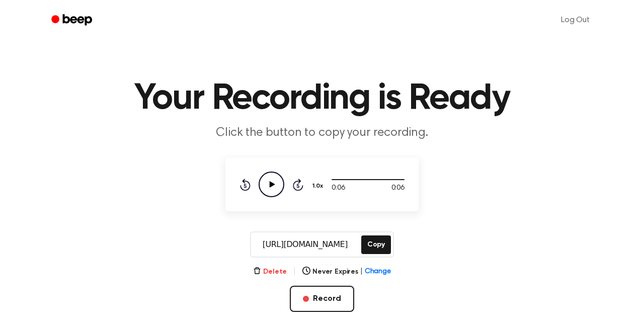  I want to click on h1: Your Recording is Ready, so click(322, 99).